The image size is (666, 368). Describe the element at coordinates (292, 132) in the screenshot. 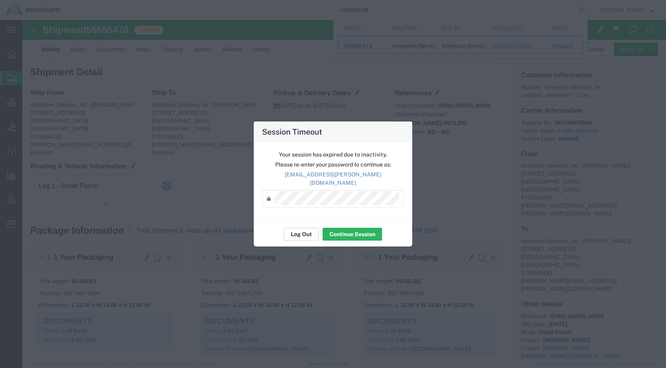

I see `h4: Session Timeout` at that location.